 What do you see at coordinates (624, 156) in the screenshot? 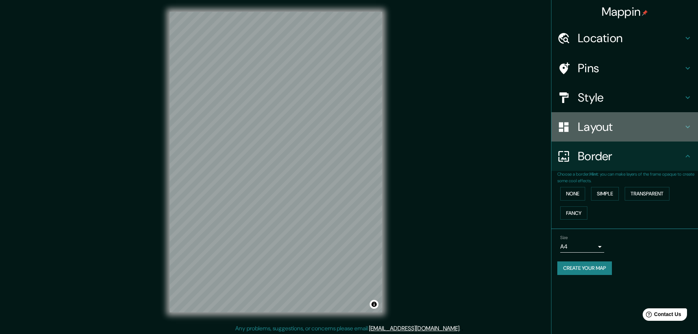
I see `div: Border` at bounding box center [624, 156].